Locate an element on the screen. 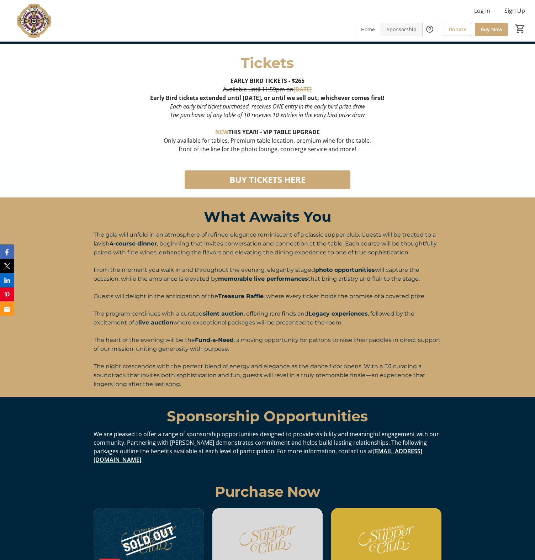  span: where exceptional packages will be presented to the room. is located at coordinates (258, 322).